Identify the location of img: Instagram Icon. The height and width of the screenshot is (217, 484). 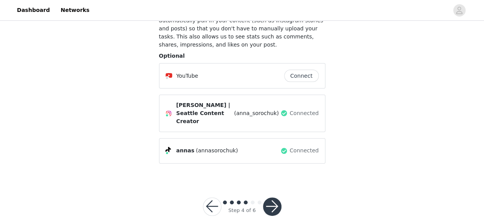
(168, 113).